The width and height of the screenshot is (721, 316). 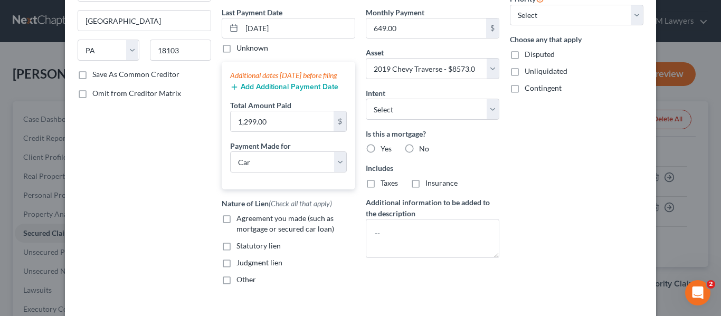 I want to click on span: 2, so click(x=711, y=284).